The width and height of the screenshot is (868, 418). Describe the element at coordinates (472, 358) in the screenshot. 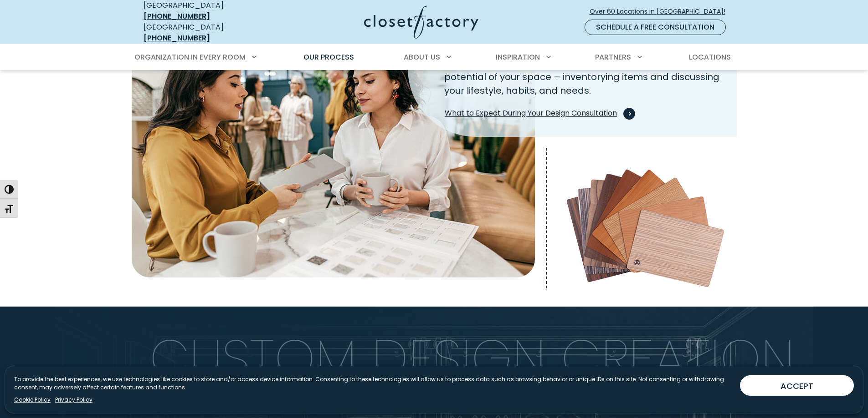

I see `p: Custom Design Creation` at that location.